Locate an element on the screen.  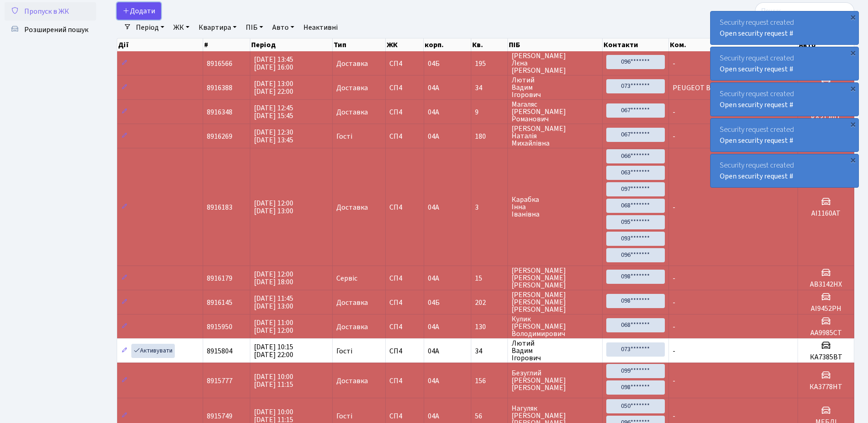
span: 56 is located at coordinates (489, 416).